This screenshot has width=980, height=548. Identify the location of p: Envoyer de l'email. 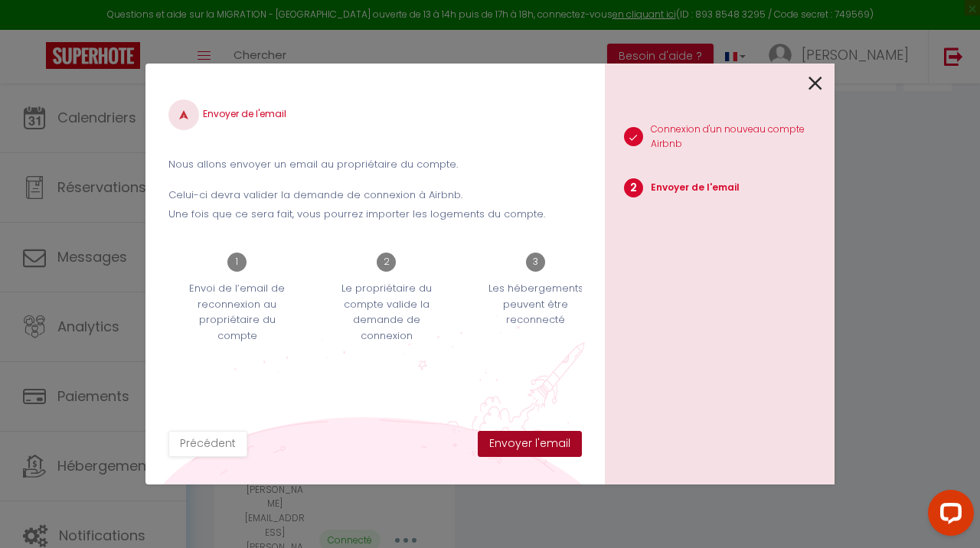
(695, 187).